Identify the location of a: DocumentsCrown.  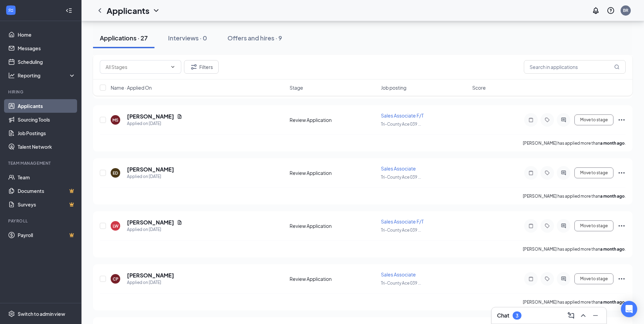
(47, 191).